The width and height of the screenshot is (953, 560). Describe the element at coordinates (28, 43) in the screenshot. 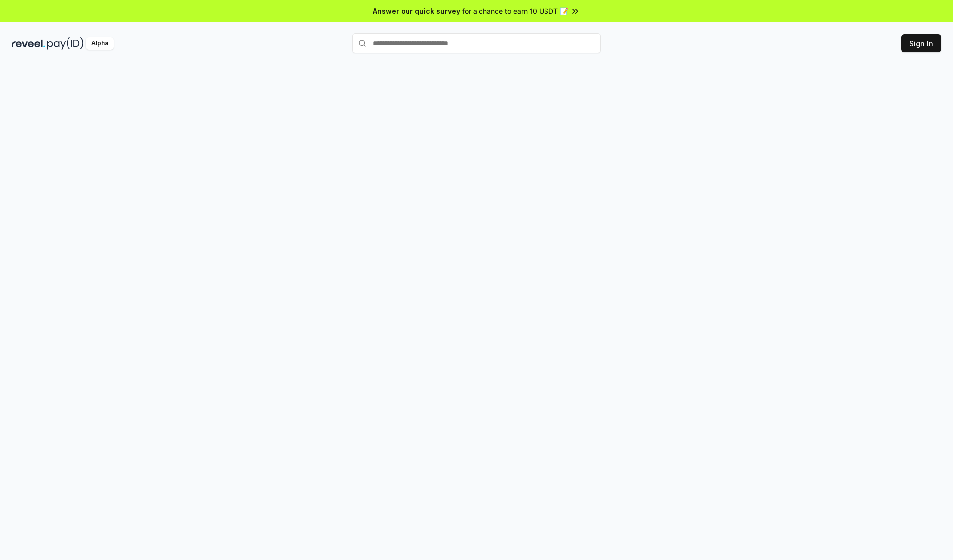

I see `img: reveel_dark` at that location.